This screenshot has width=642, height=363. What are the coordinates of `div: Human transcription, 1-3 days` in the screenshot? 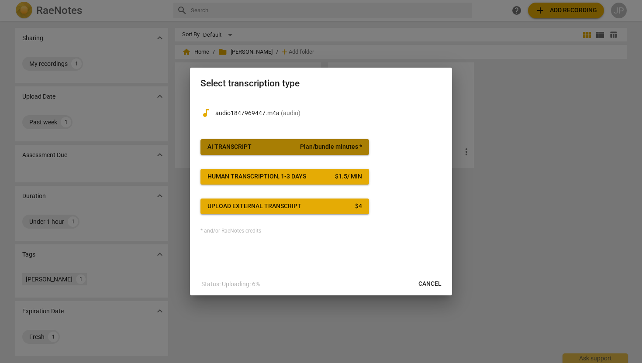 It's located at (257, 177).